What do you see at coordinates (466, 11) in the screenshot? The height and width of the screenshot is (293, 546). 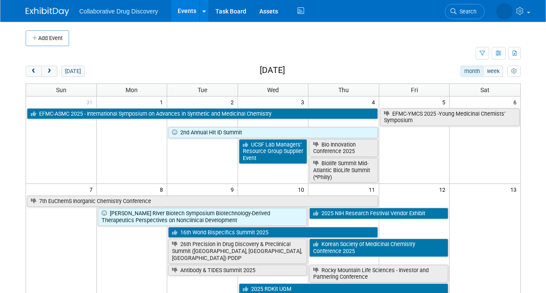 I see `span: Search` at bounding box center [466, 11].